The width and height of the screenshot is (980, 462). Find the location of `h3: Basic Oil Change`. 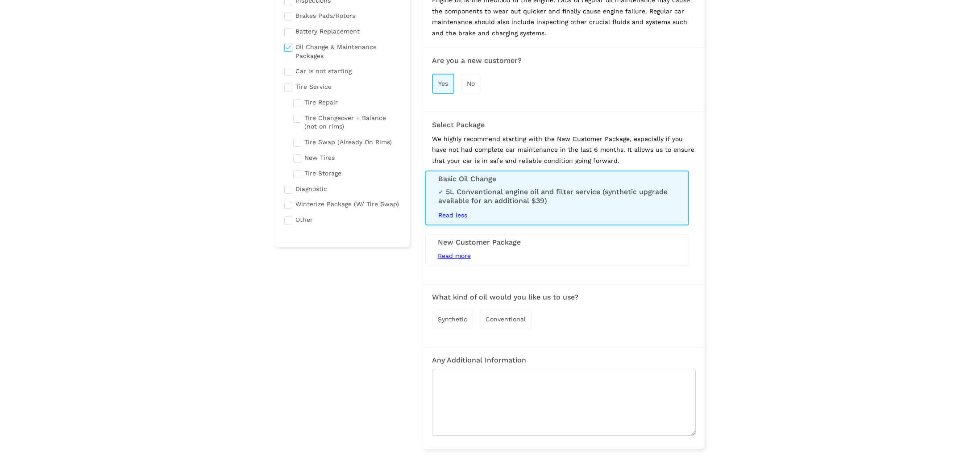

h3: Basic Oil Change is located at coordinates (557, 179).